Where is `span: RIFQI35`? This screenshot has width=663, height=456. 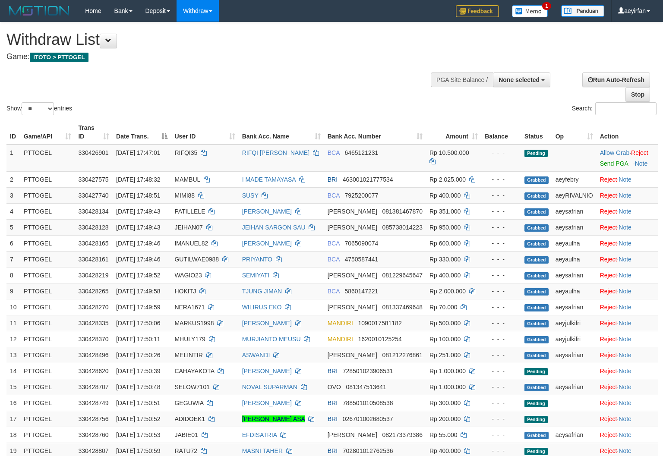
span: RIFQI35 is located at coordinates (186, 153).